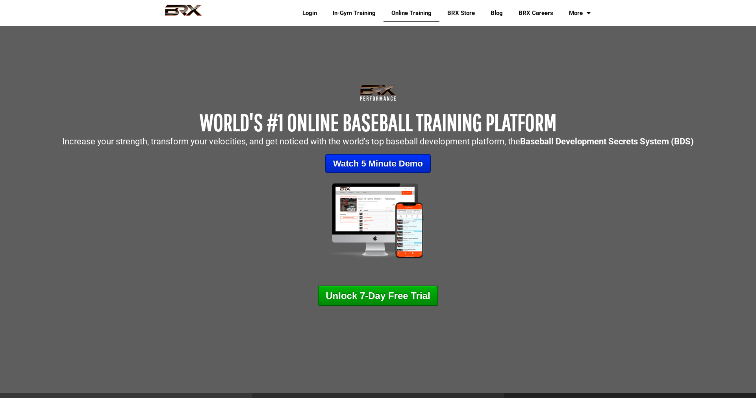 The image size is (756, 398). Describe the element at coordinates (378, 93) in the screenshot. I see `img: Transparent-Black-BRX-Logo-White-Performance` at that location.